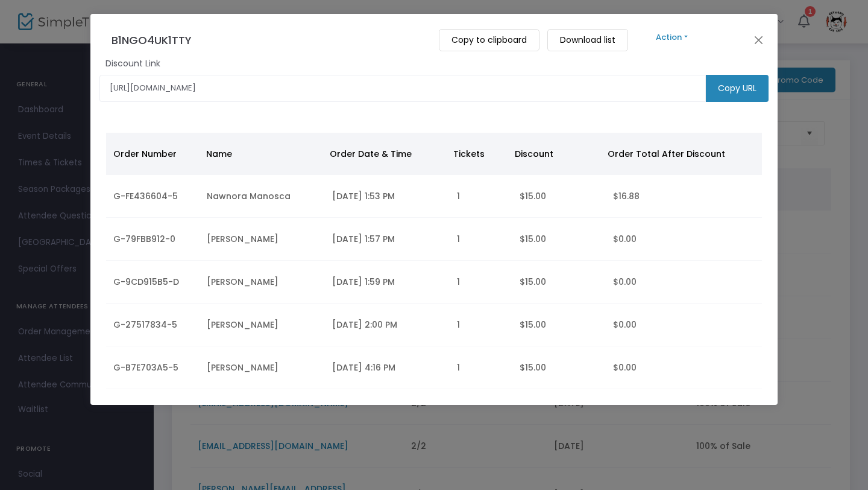  What do you see at coordinates (672, 38) in the screenshot?
I see `button: Action` at bounding box center [672, 38].